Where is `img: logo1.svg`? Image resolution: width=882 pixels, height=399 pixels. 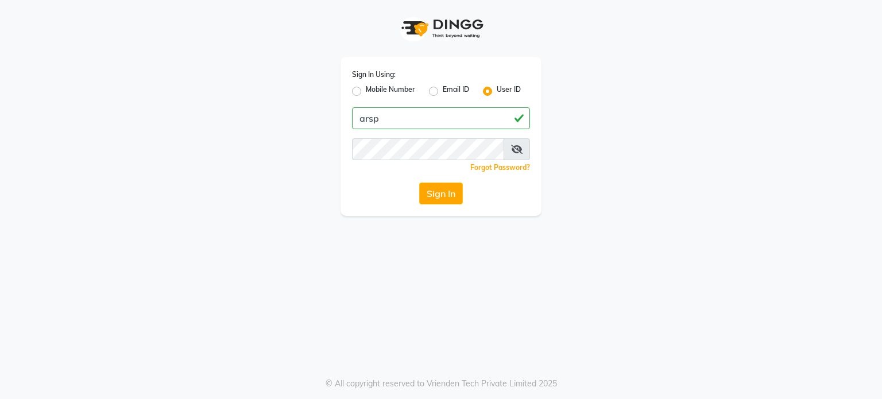
img: logo1.svg is located at coordinates (441, 28).